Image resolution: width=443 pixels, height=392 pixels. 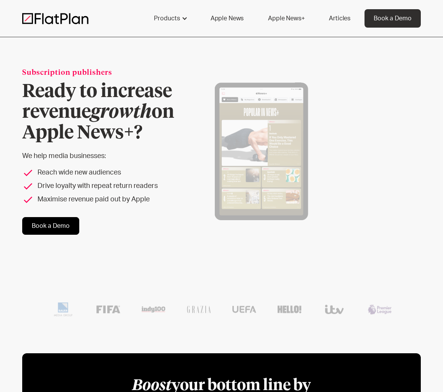 I want to click on div: Subscription publishers, so click(x=98, y=73).